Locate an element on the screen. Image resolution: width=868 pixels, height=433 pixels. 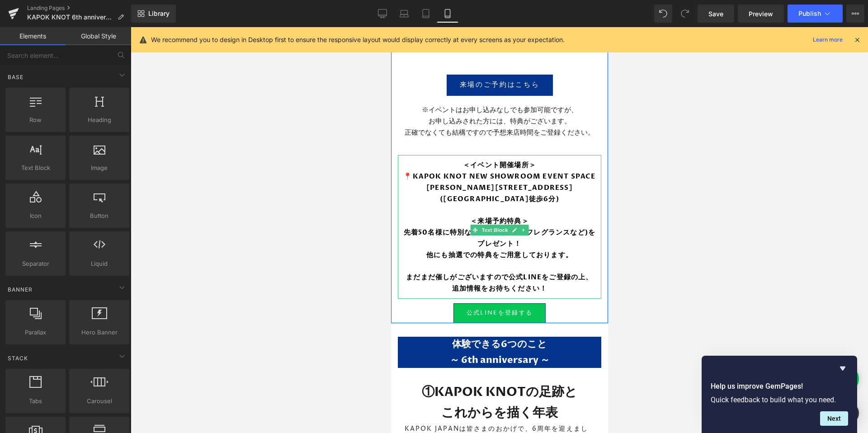
button: Undo is located at coordinates (663, 13).